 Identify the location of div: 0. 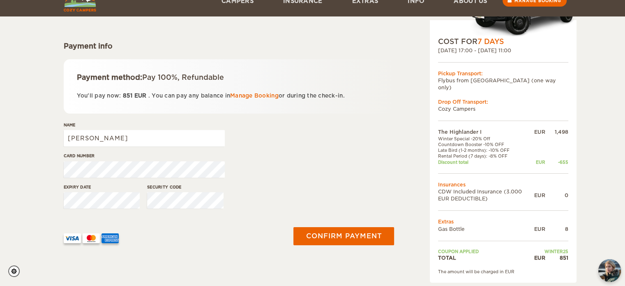
(557, 195).